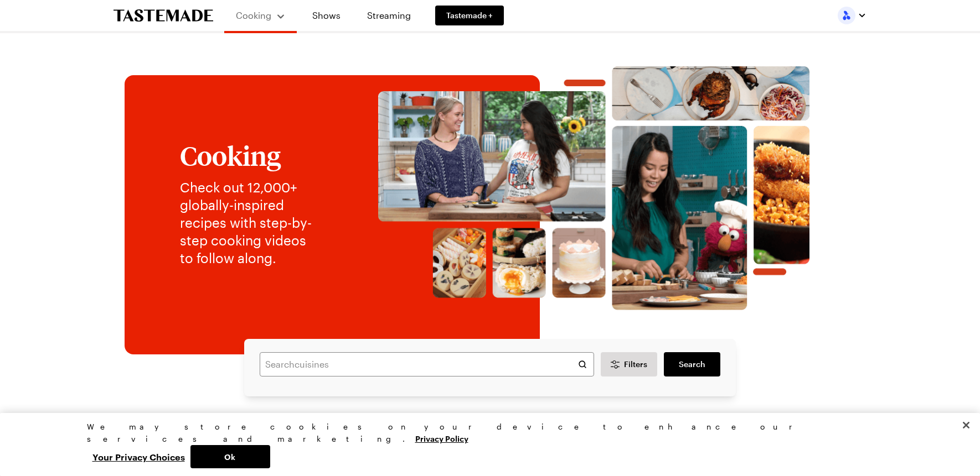  I want to click on button: Desktop filters, so click(629, 364).